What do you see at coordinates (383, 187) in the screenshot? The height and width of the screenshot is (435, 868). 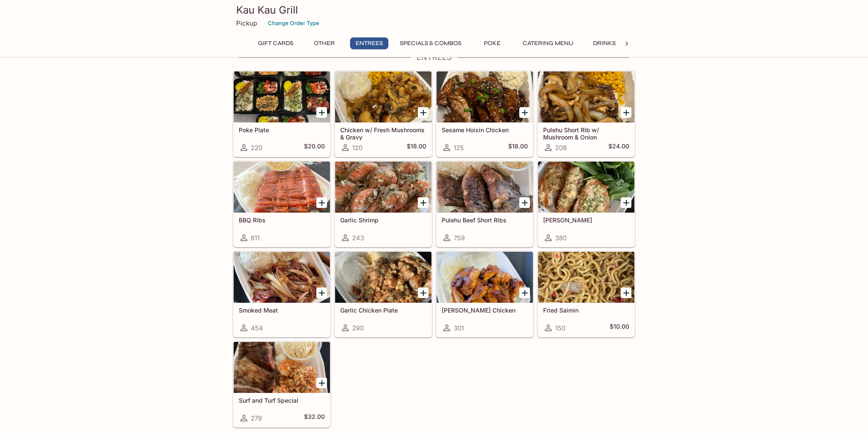 I see `div: Garlic Shrimp` at bounding box center [383, 187].